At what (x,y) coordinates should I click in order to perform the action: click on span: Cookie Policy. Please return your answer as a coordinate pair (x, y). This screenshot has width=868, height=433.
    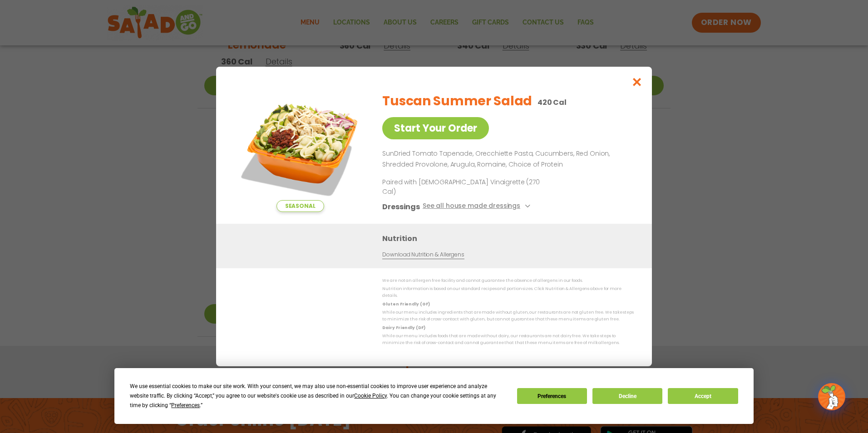
    Looking at the image, I should click on (370, 396).